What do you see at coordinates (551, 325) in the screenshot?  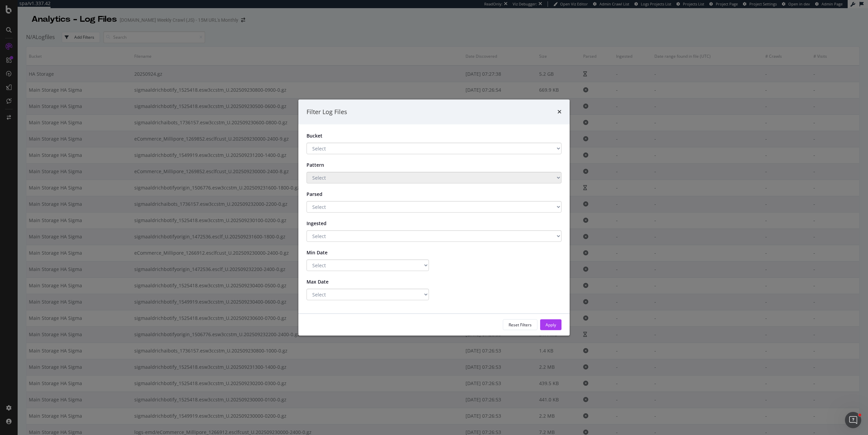 I see `button: Apply` at bounding box center [551, 325].